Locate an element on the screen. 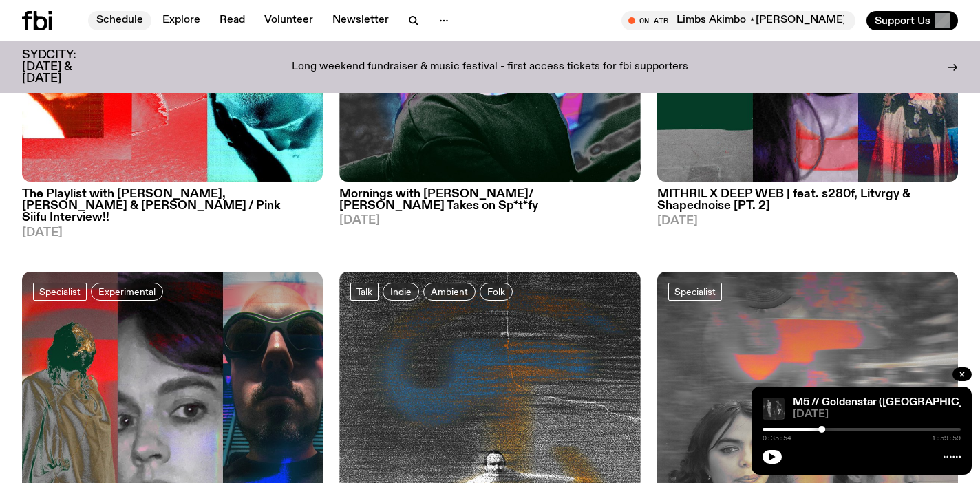  a: Newsletter is located at coordinates (361, 21).